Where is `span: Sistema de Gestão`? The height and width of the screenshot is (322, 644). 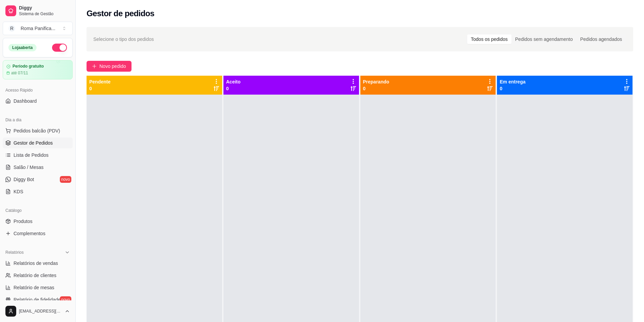 span: Sistema de Gestão is located at coordinates (44, 14).